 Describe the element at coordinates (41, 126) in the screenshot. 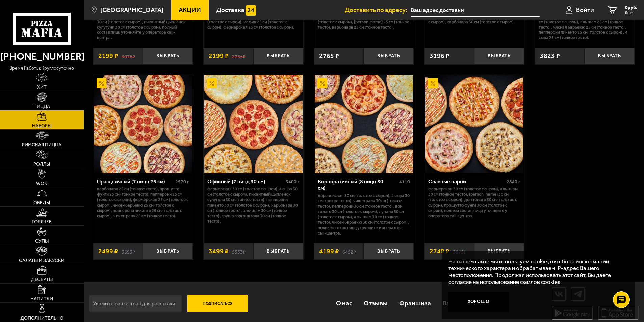

I see `span: Наборы` at that location.